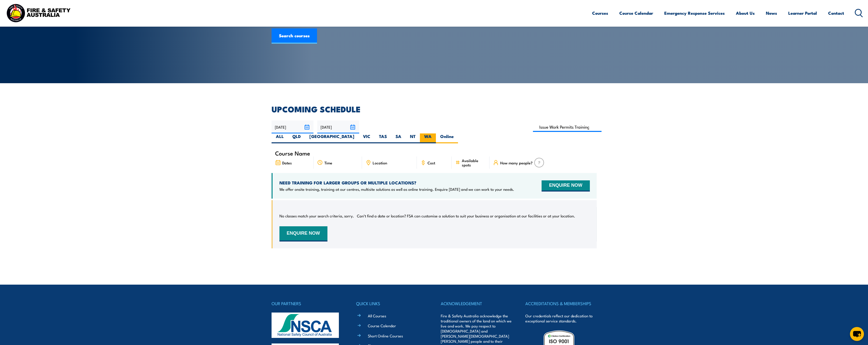  What do you see at coordinates (857, 334) in the screenshot?
I see `button: chat-button` at bounding box center [857, 334].